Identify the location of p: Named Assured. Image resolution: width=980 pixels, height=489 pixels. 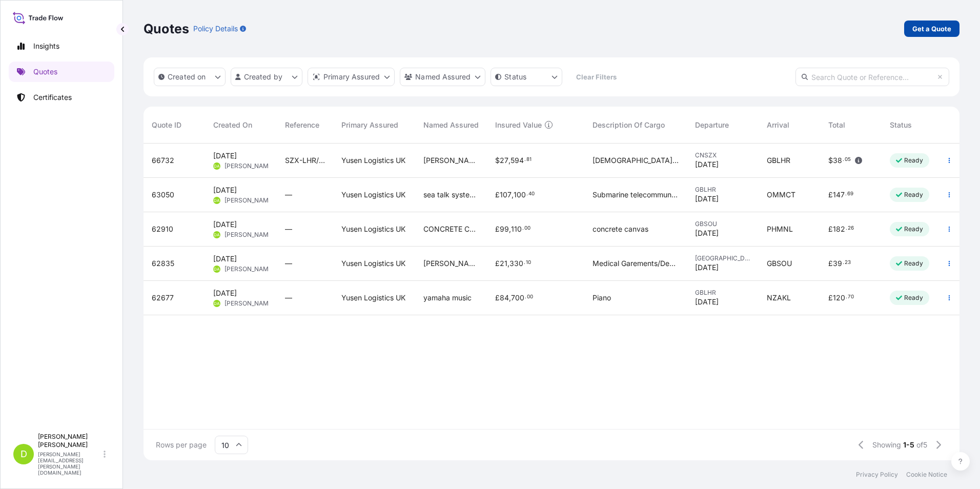
(443, 77).